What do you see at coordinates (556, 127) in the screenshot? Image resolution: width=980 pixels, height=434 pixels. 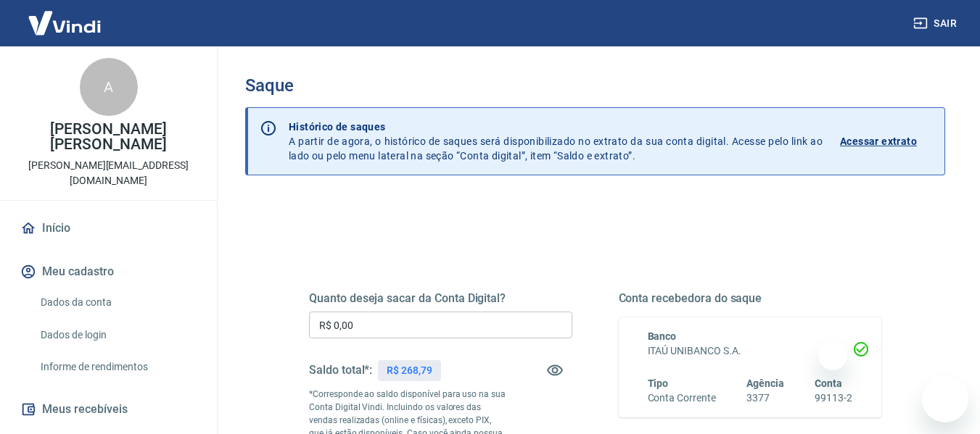 I see `p: Histórico de saques` at bounding box center [556, 127].